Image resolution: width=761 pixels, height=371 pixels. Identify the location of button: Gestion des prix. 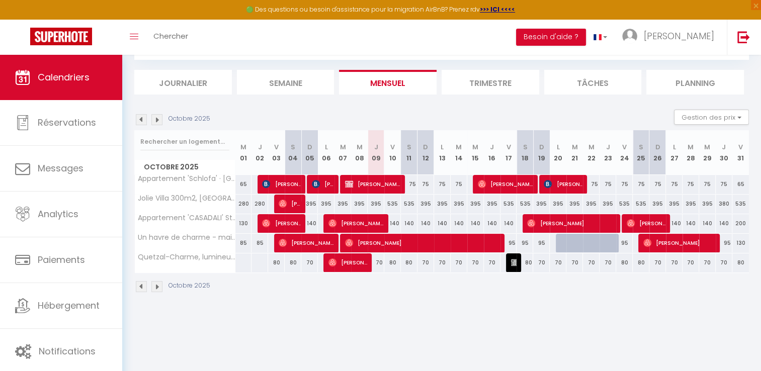
(711, 117).